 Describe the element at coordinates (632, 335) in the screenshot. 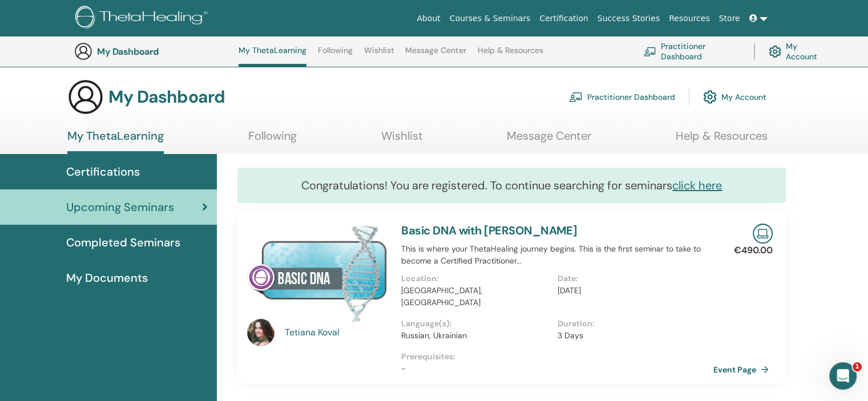

I see `p: 3 Days` at that location.